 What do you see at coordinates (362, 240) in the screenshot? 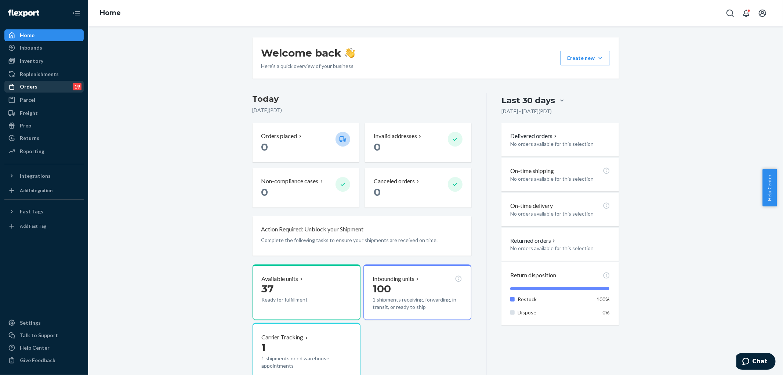
I see `p: Complete the following tasks to ensure your shipments are received on time.` at bounding box center [362, 240].